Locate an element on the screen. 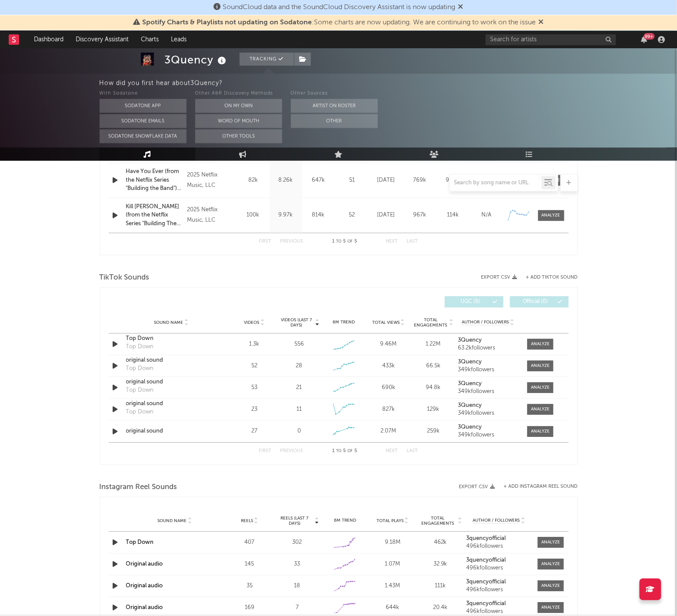 This screenshot has height=616, width=677. button: Sodatone Emails is located at coordinates (143, 121).